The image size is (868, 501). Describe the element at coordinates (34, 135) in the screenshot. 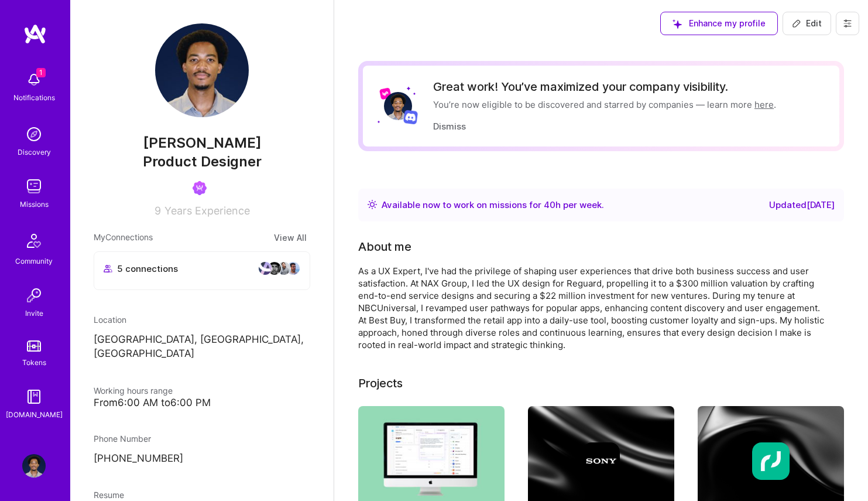

I see `img: discovery` at that location.